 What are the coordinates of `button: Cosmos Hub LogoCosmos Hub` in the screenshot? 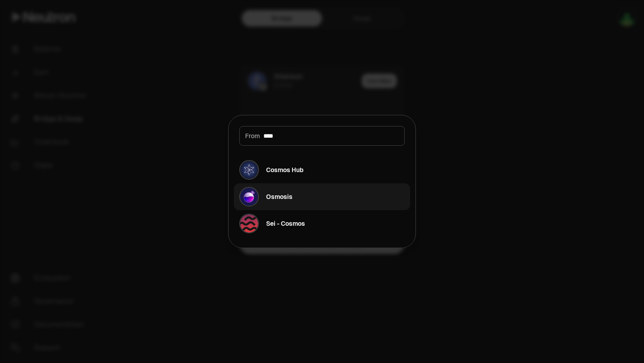 It's located at (322, 170).